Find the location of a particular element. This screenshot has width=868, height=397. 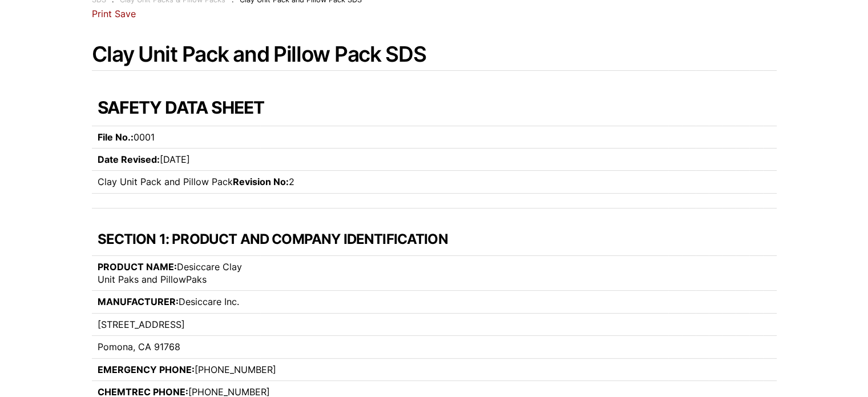

strong: SECTION 1: PRODUCT AND COMPANY IDENTIFICATION is located at coordinates (272, 239).